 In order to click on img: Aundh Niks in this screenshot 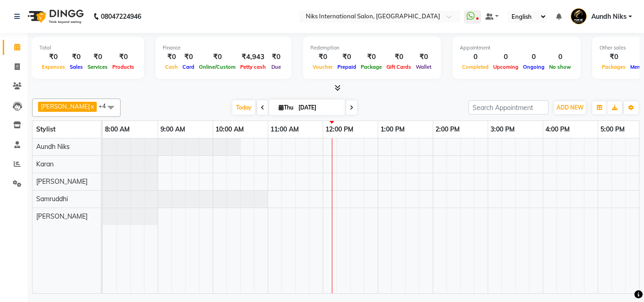, I will do `click(579, 16)`.